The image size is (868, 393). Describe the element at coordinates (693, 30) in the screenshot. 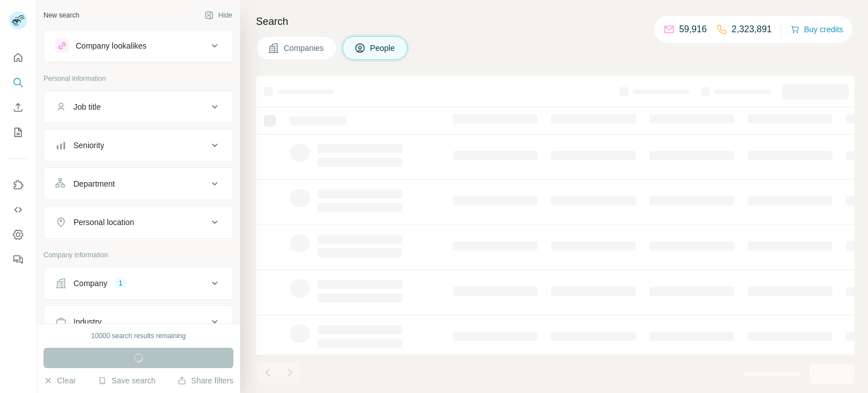

I see `p: 59,916` at that location.